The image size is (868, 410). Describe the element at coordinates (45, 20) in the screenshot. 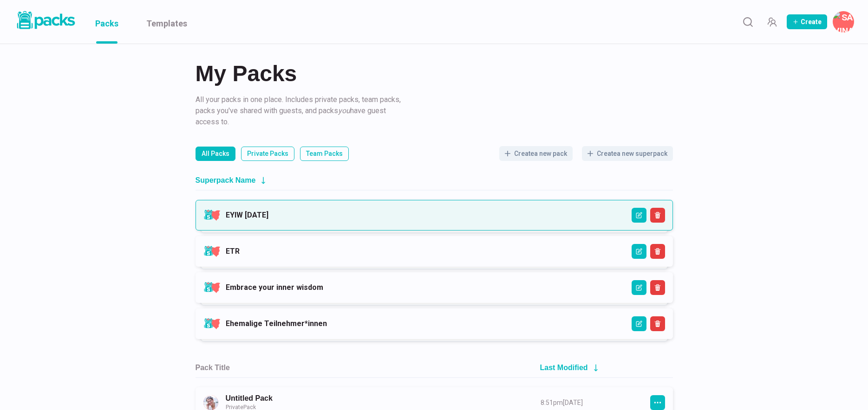

I see `img: Packs logo` at that location.